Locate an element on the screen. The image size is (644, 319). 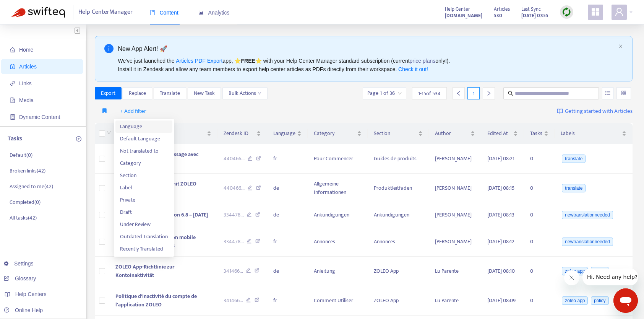
p: Default ( 0 ) is located at coordinates (21, 155).